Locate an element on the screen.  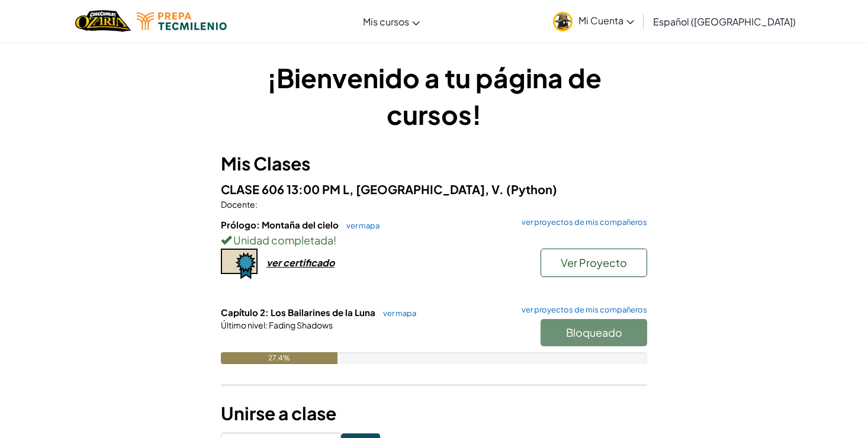
h3: Mis Clases is located at coordinates (434, 163).